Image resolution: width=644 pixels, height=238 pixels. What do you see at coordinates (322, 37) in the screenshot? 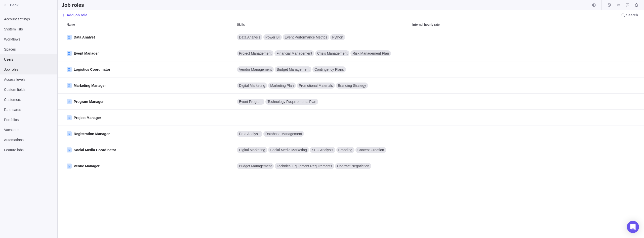
I see `div: Data Analysis, Power BI, Event Performance Metrics, Python` at bounding box center [322, 37].